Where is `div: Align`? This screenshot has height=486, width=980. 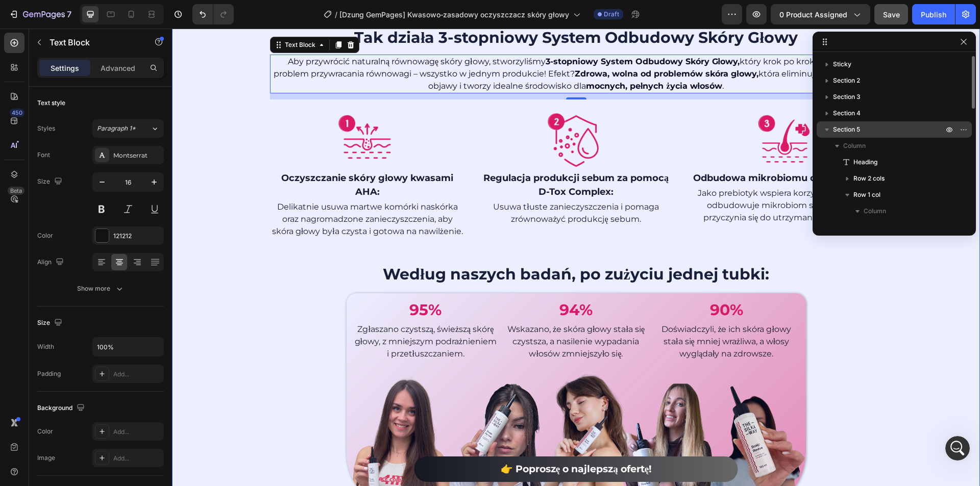 div: Align is located at coordinates (52, 262).